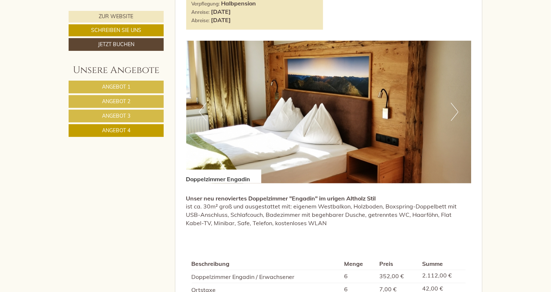 Image resolution: width=551 pixels, height=292 pixels. I want to click on div: Unsere Angebote, so click(116, 70).